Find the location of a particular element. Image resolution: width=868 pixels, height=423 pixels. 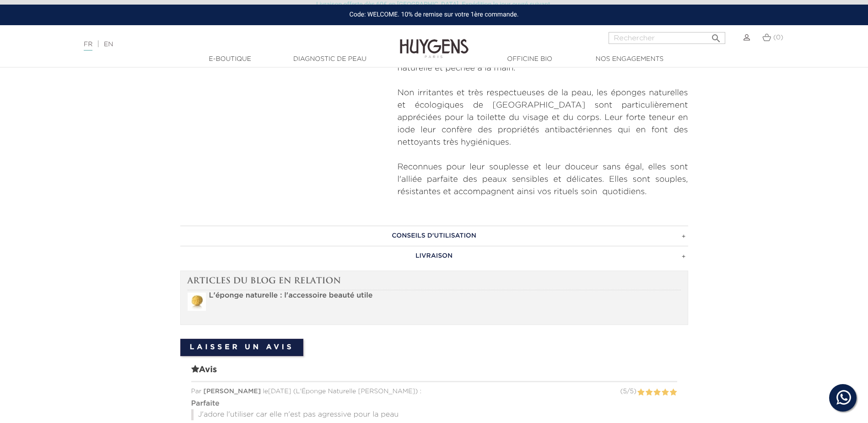

h3: CONSEILS D'UTILISATION is located at coordinates (434, 235).